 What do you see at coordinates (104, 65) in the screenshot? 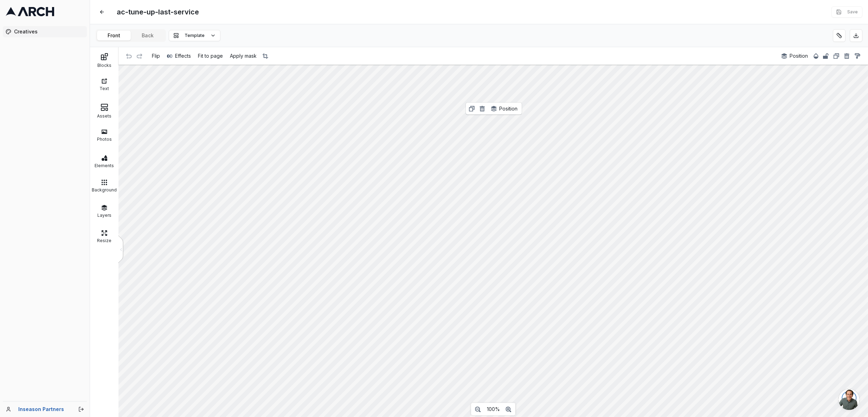
I see `div: Blocks` at bounding box center [104, 65].